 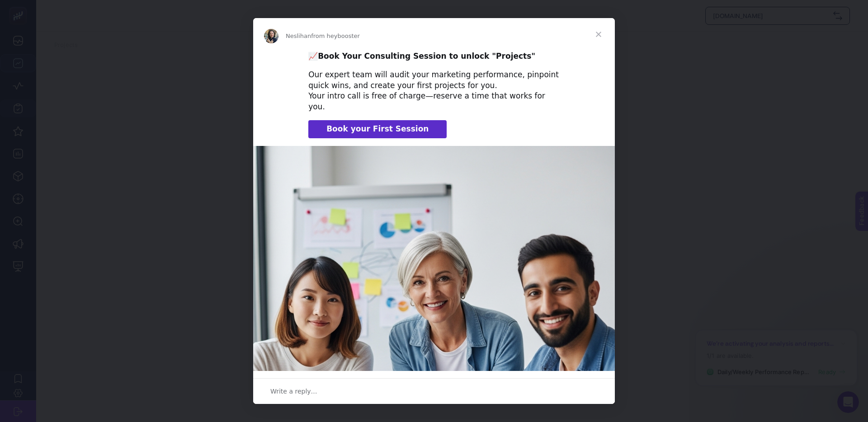 I want to click on span: Neslihan, so click(x=299, y=36).